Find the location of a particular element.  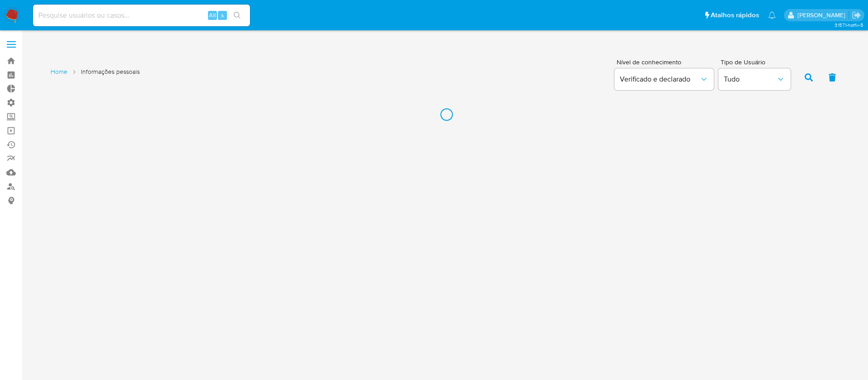

span: Verificado e declarado is located at coordinates (660, 79).